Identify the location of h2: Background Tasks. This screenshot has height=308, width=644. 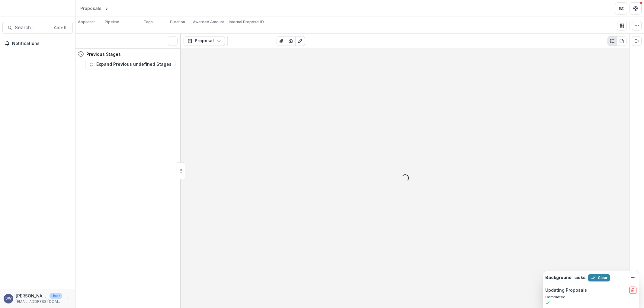
(565, 277).